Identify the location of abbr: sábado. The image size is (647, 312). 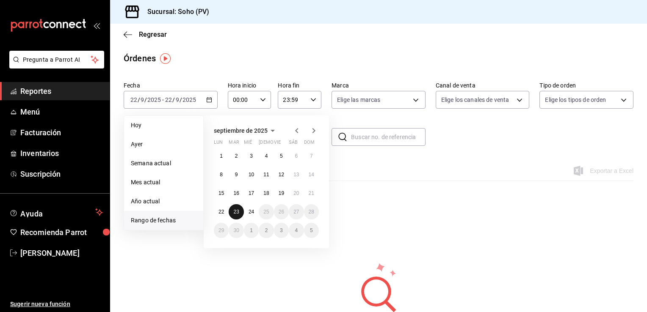
(293, 144).